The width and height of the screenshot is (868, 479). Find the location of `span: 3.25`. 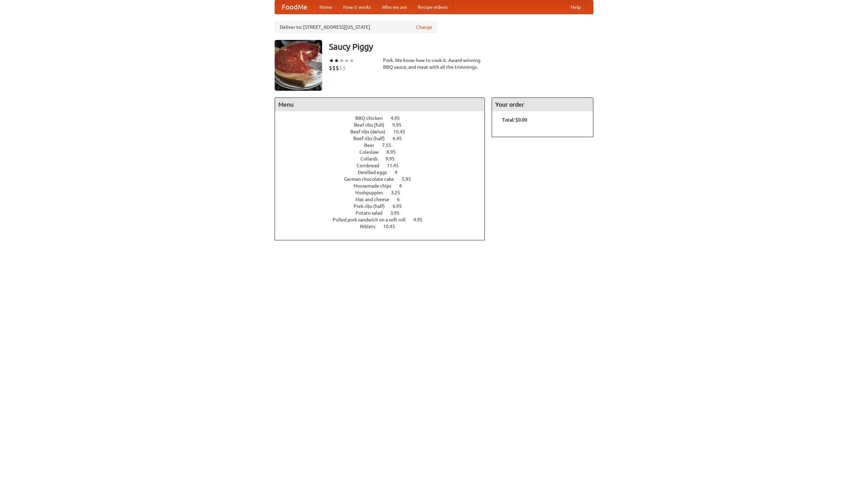

span: 3.25 is located at coordinates (399, 193).